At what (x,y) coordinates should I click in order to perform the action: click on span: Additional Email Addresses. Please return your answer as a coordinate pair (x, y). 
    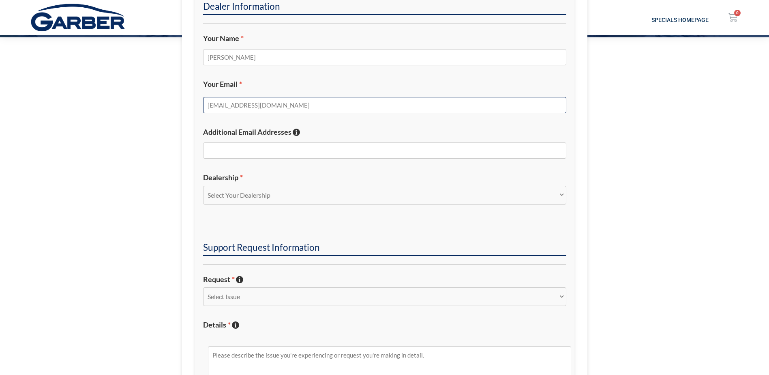
    Looking at the image, I should click on (247, 132).